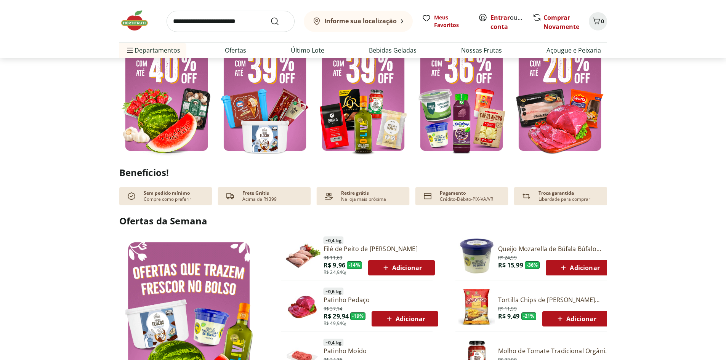  Describe the element at coordinates (332, 257) in the screenshot. I see `span: R$ 11,60` at that location.